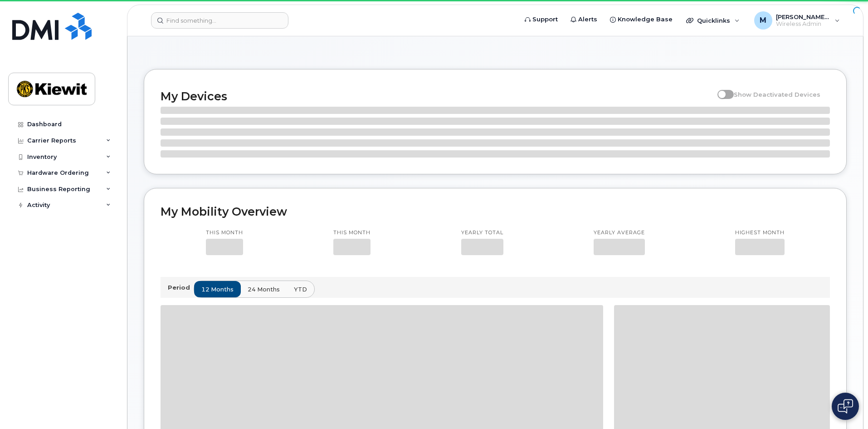 Image resolution: width=868 pixels, height=429 pixels. What do you see at coordinates (495, 211) in the screenshot?
I see `h2: My Mobility Overview` at bounding box center [495, 211].